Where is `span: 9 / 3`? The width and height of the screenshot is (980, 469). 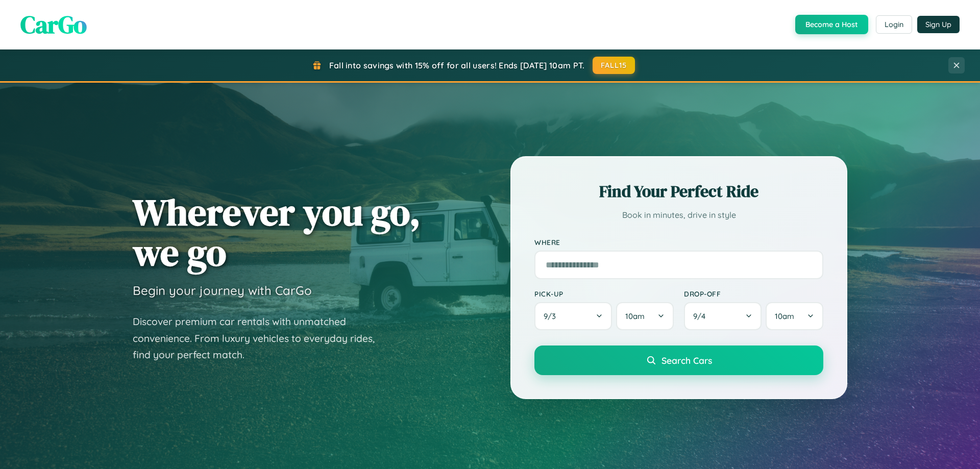
span: 9 / 3 is located at coordinates (552, 316).